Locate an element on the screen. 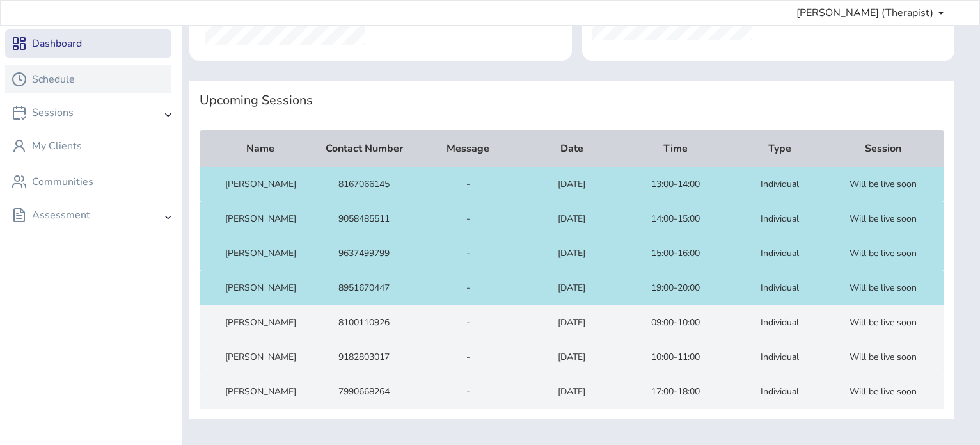  td: 8951670447 is located at coordinates (364, 288).